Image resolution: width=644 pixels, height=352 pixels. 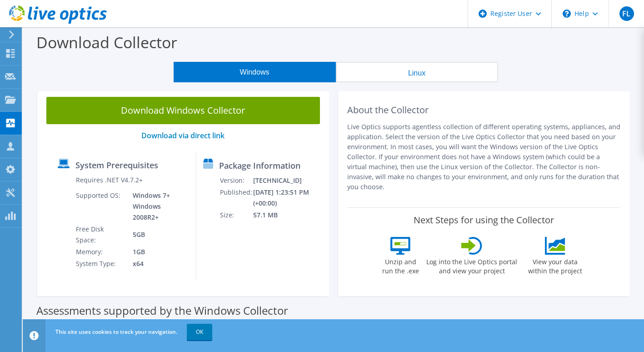 I want to click on td: 5GB, so click(x=157, y=235).